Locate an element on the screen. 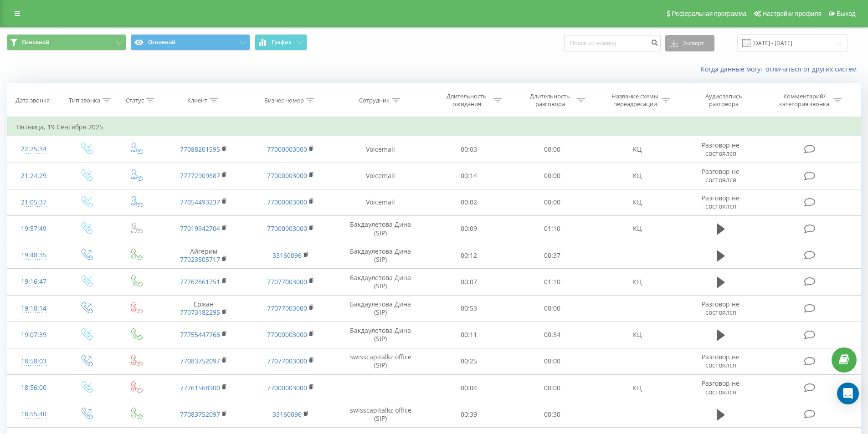  div: Сотрудник is located at coordinates (374, 100).